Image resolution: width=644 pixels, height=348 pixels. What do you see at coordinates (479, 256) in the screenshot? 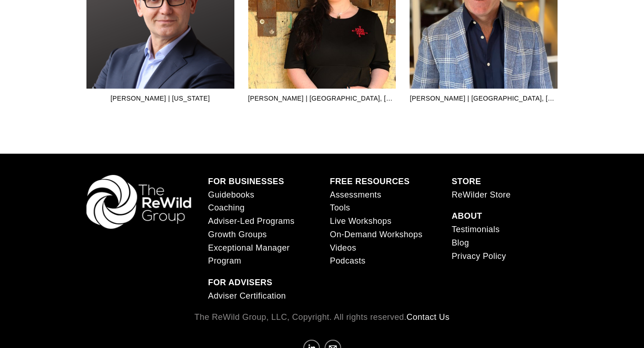
I see `a: Privacy Policy` at bounding box center [479, 256].